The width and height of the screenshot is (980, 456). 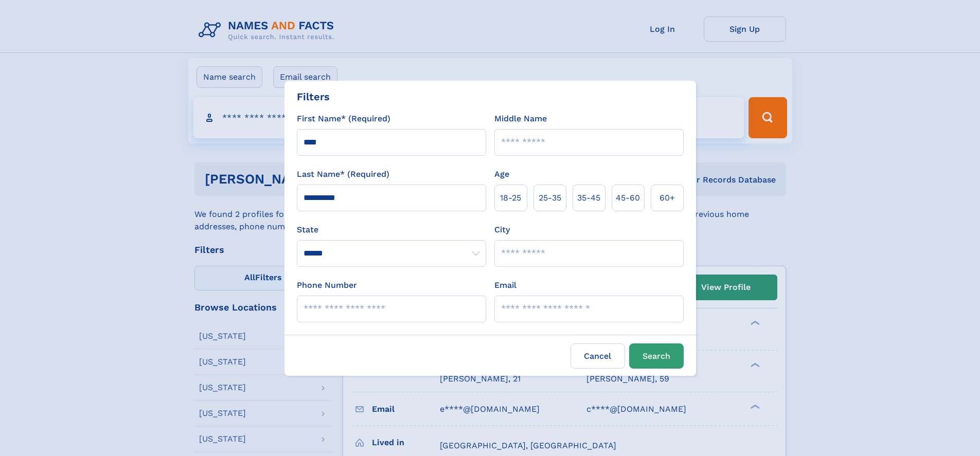 What do you see at coordinates (510, 198) in the screenshot?
I see `span: 18‑25` at bounding box center [510, 198].